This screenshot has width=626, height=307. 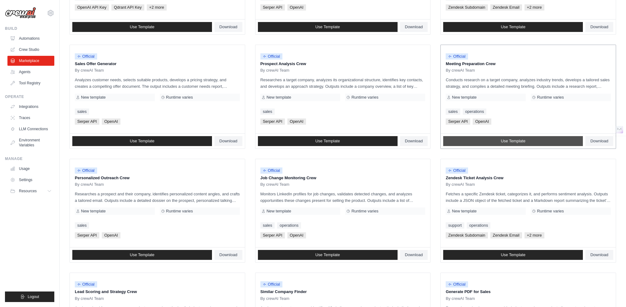 What do you see at coordinates (31, 180) in the screenshot?
I see `a: Settings` at bounding box center [31, 180].